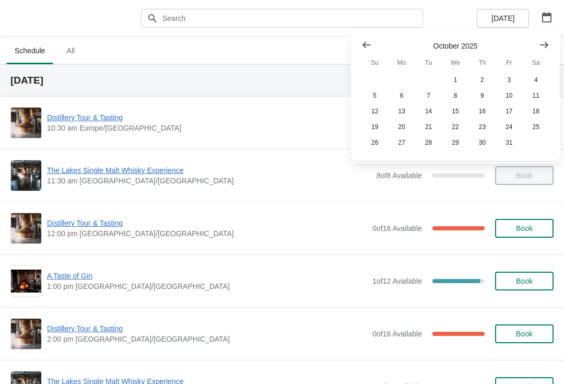 This screenshot has width=564, height=384. What do you see at coordinates (509, 80) in the screenshot?
I see `button: Friday October 3 2025` at bounding box center [509, 80].